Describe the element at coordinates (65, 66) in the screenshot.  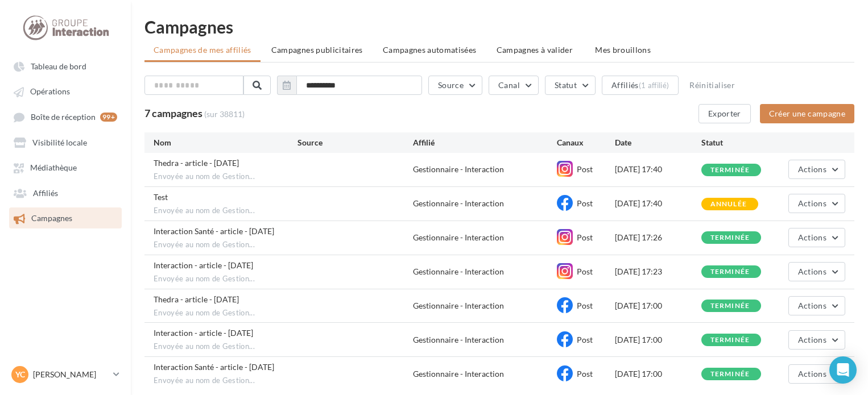
I see `a: Tableau de bord` at that location.